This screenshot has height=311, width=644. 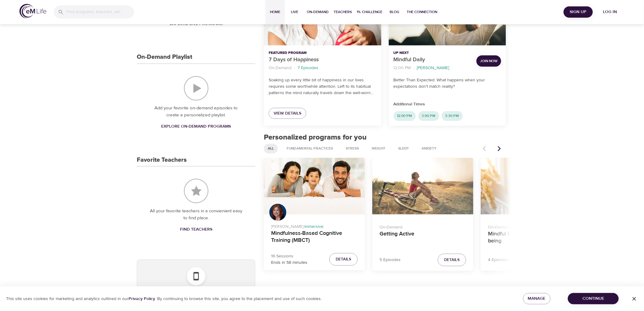 What do you see at coordinates (452, 115) in the screenshot?
I see `span: 3:30 PM` at bounding box center [452, 115].